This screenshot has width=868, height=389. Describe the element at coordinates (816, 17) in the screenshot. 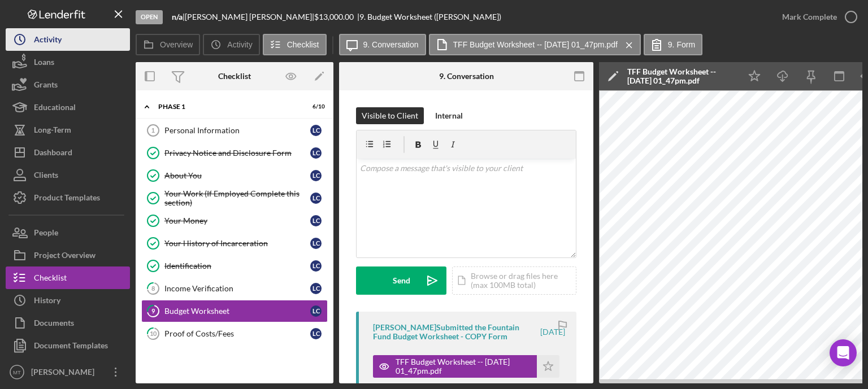

I see `button: Mark Complete` at that location.